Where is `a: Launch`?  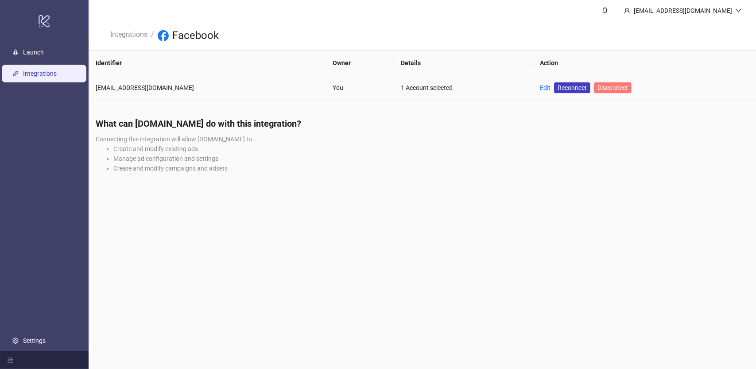 a: Launch is located at coordinates (33, 52).